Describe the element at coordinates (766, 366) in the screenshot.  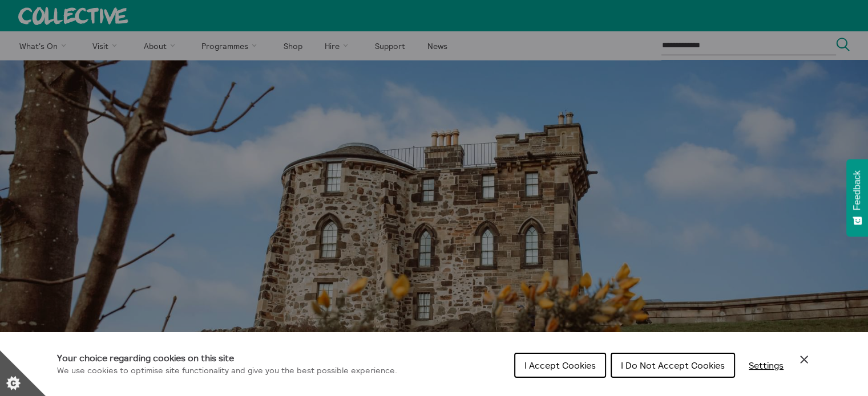
I see `span: Settings` at that location.